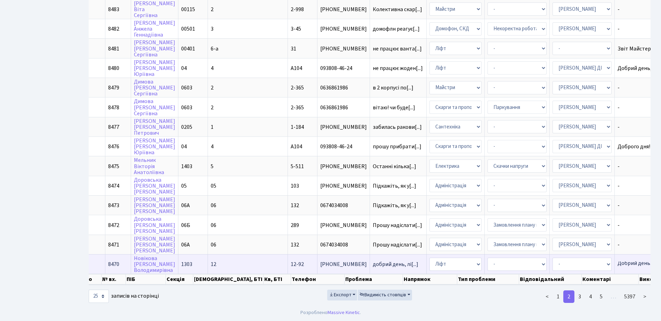  Describe the element at coordinates (297, 9) in the screenshot. I see `span: 2-998` at that location.